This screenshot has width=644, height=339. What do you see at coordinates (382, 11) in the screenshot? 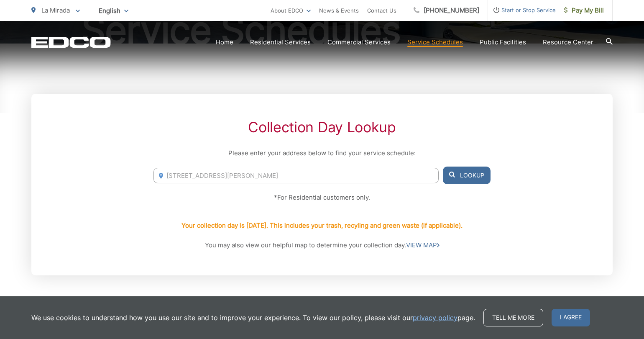
I see `a: Contact Us` at bounding box center [382, 11].